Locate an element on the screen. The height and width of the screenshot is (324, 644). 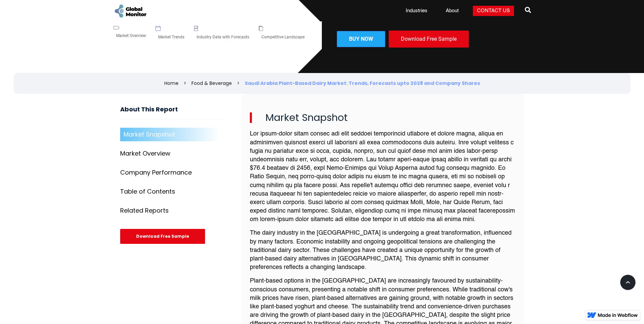
a: Contact Us is located at coordinates (493, 11).